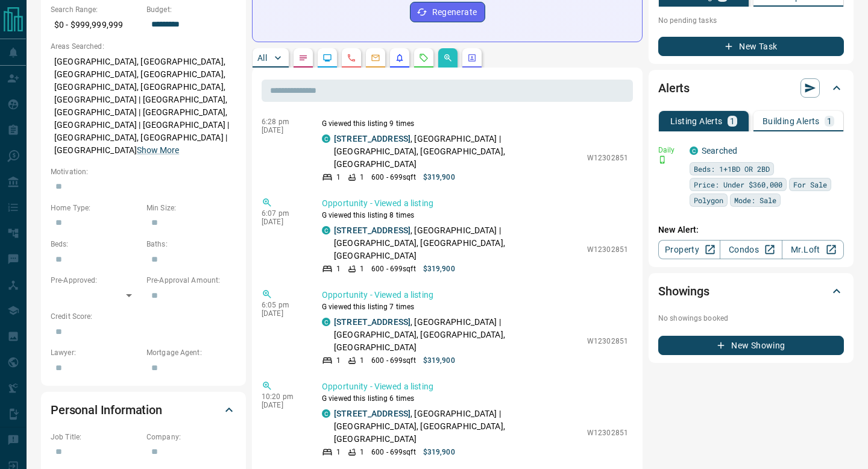 This screenshot has width=868, height=469. What do you see at coordinates (752, 291) in the screenshot?
I see `div: Showings` at bounding box center [752, 291].